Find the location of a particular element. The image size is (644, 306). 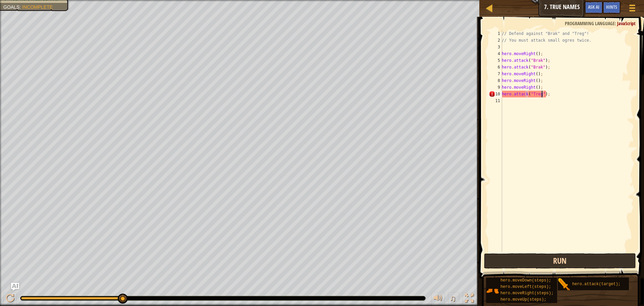

div: 3 is located at coordinates (495, 47).